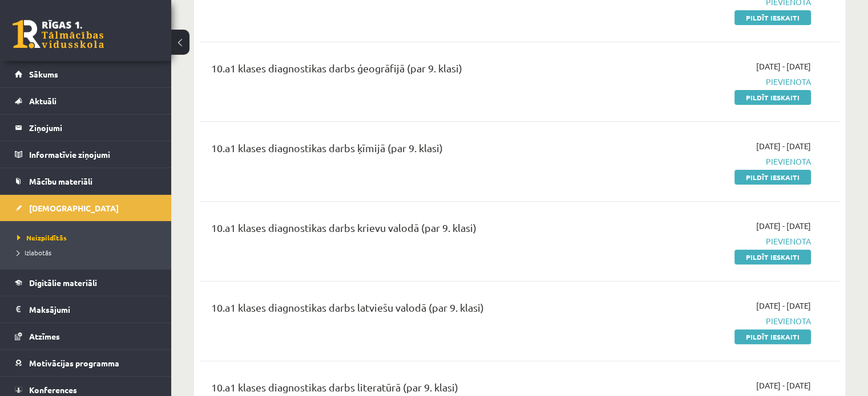  What do you see at coordinates (34, 253) in the screenshot?
I see `span: Izlabotās` at bounding box center [34, 253].